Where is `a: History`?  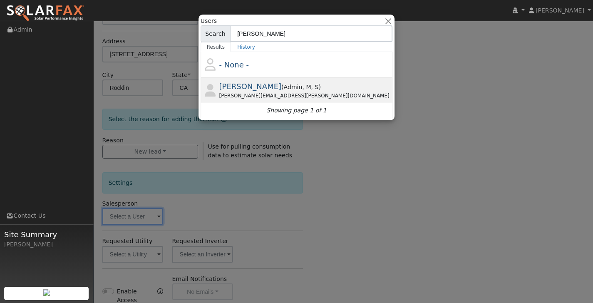 a: History is located at coordinates (246, 47).